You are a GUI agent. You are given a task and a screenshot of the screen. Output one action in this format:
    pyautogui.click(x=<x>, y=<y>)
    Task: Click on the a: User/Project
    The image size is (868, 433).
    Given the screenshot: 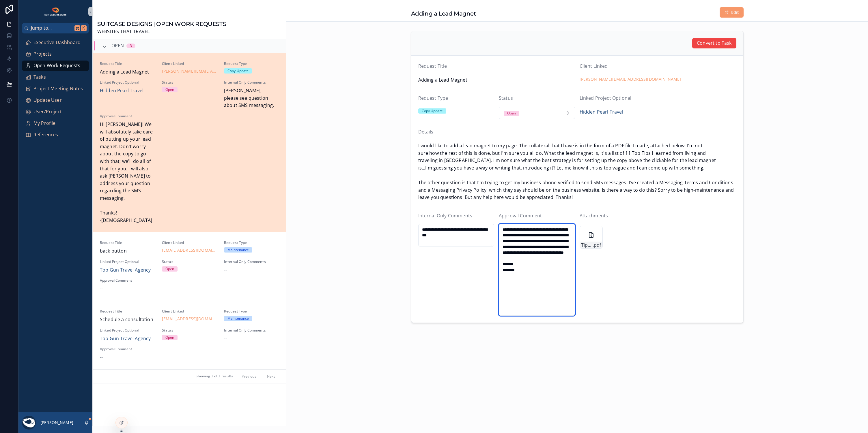 What is the action you would take?
    pyautogui.click(x=56, y=112)
    